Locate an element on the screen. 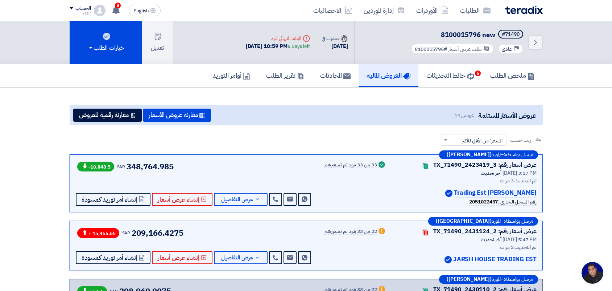 The image size is (612, 291). span: 348,764.985 is located at coordinates (150, 166).